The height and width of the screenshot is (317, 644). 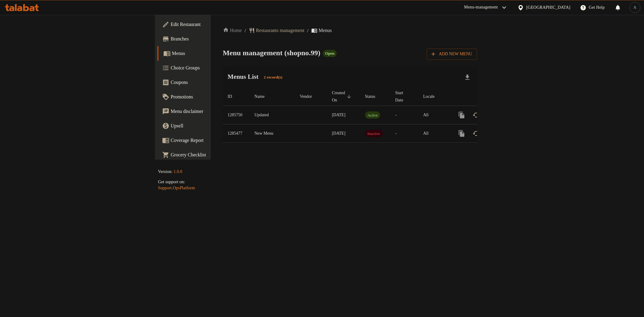 What do you see at coordinates (403, 96) in the screenshot?
I see `span: Start Date` at bounding box center [403, 96].